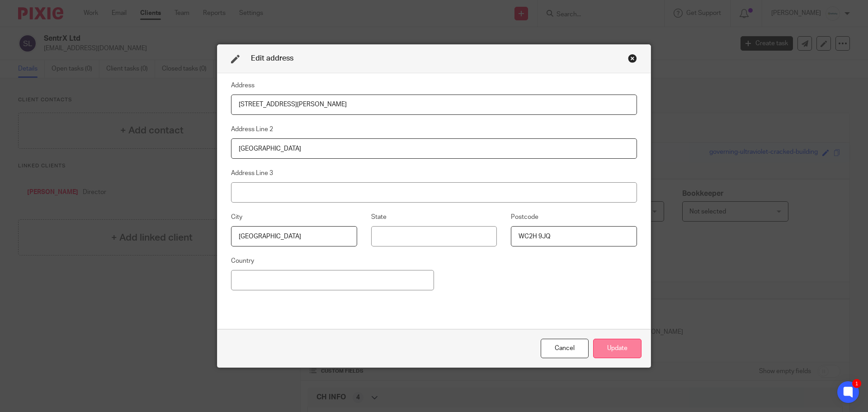  What do you see at coordinates (252, 173) in the screenshot?
I see `label: Address Line 3` at bounding box center [252, 173].